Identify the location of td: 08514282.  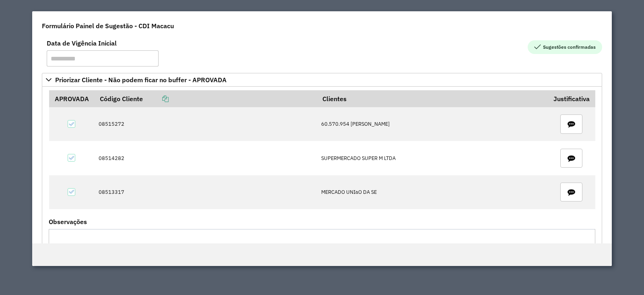
(205, 158).